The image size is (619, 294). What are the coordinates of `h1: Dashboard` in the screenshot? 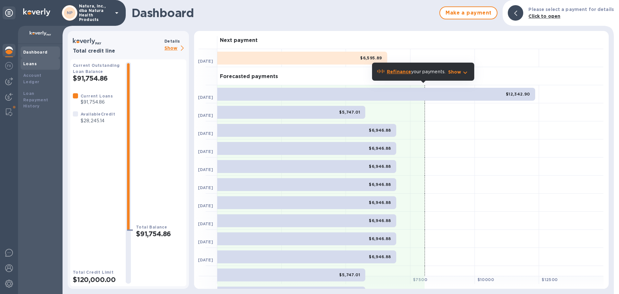 It's located at (284, 13).